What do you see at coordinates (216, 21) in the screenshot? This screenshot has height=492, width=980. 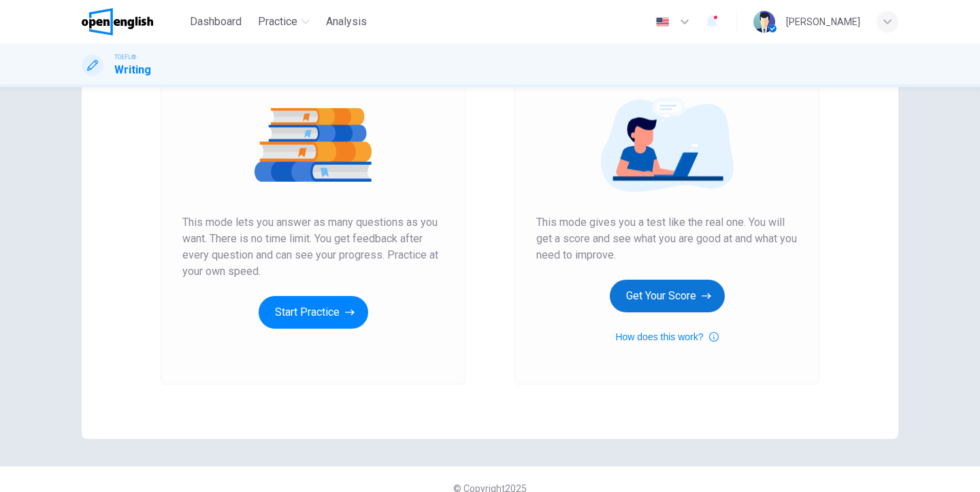 I see `span: Dashboard` at bounding box center [216, 21].